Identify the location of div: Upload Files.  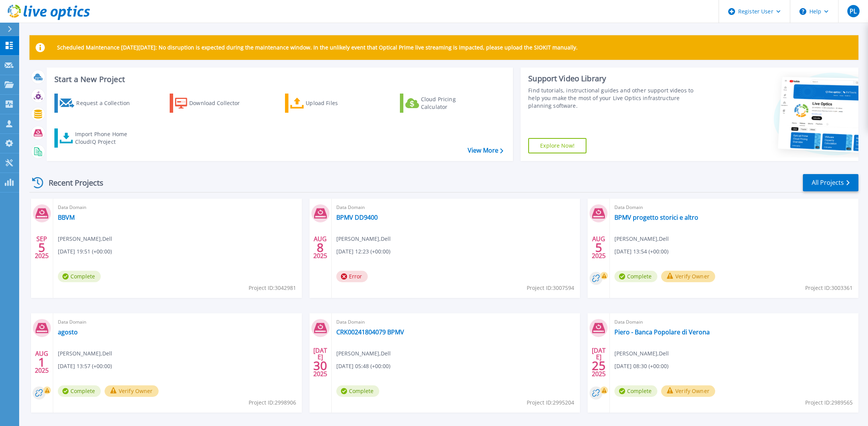
(336, 103).